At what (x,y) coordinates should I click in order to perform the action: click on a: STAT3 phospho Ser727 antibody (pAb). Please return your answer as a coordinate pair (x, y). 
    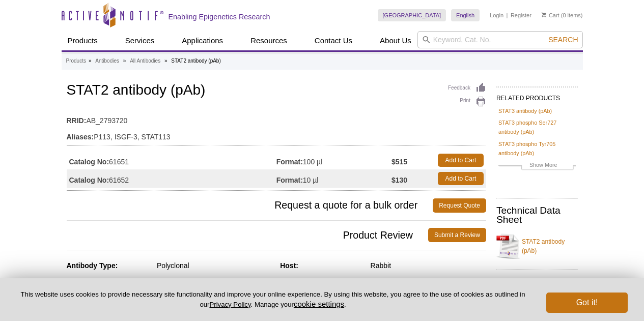
    Looking at the image, I should click on (537, 127).